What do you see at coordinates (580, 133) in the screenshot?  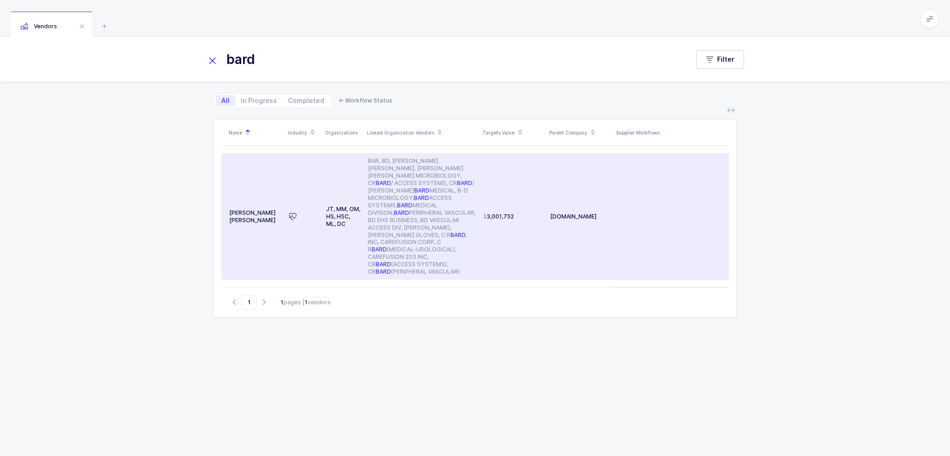 I see `div: Parent Company` at bounding box center [580, 133].